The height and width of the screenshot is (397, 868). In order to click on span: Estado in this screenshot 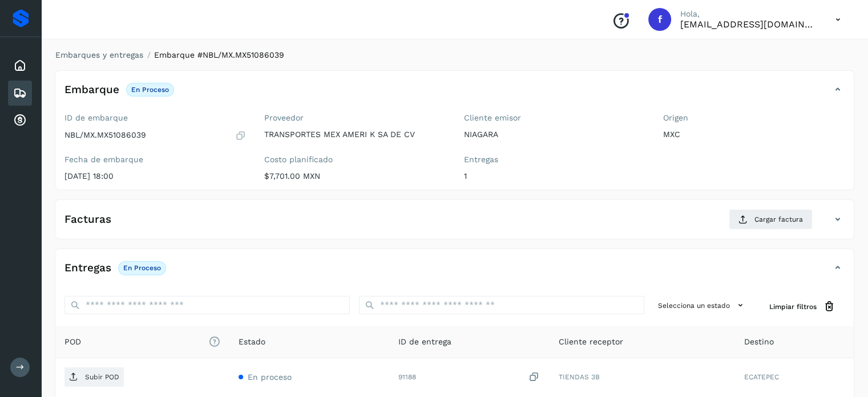, I will do `click(252, 341)`.